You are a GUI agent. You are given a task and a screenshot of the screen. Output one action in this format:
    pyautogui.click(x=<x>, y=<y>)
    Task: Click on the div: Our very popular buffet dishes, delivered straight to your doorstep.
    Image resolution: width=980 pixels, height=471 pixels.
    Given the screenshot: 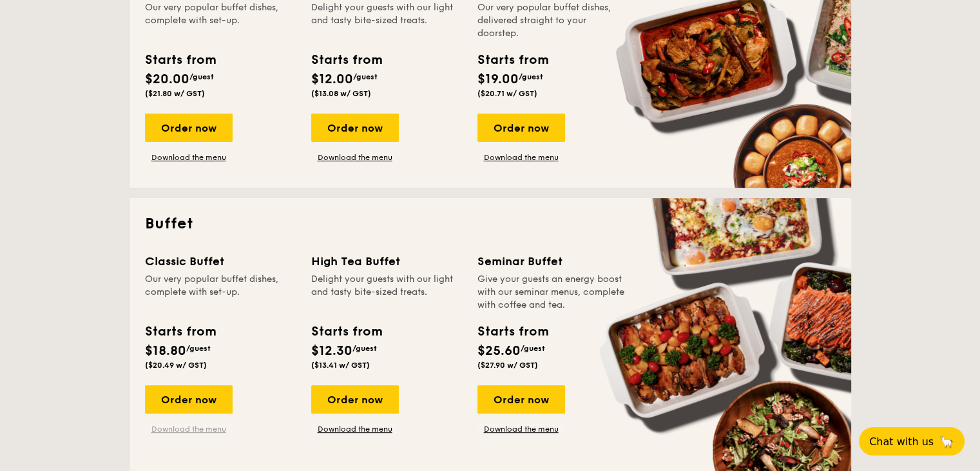 What is the action you would take?
    pyautogui.click(x=553, y=21)
    